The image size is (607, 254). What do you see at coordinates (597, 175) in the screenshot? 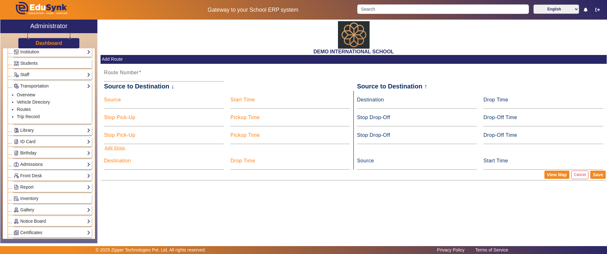
I see `button: Save` at bounding box center [597, 175].